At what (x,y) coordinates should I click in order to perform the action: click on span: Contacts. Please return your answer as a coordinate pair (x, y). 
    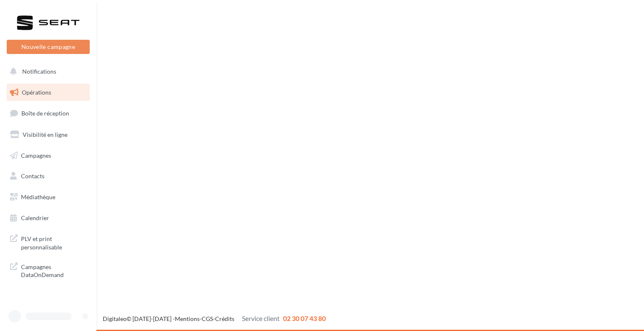
    Looking at the image, I should click on (33, 176).